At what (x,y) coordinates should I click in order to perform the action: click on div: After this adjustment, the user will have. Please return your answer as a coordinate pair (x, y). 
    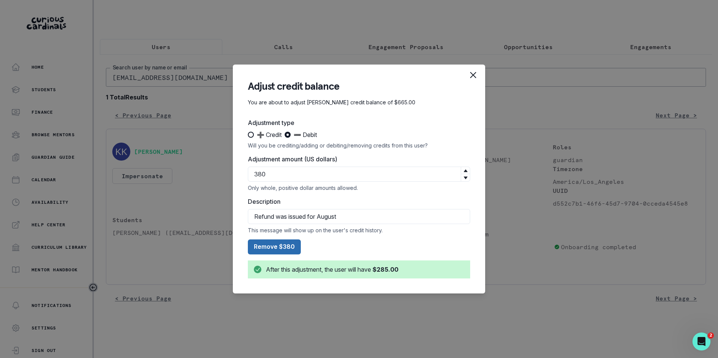
    Looking at the image, I should click on (332, 270).